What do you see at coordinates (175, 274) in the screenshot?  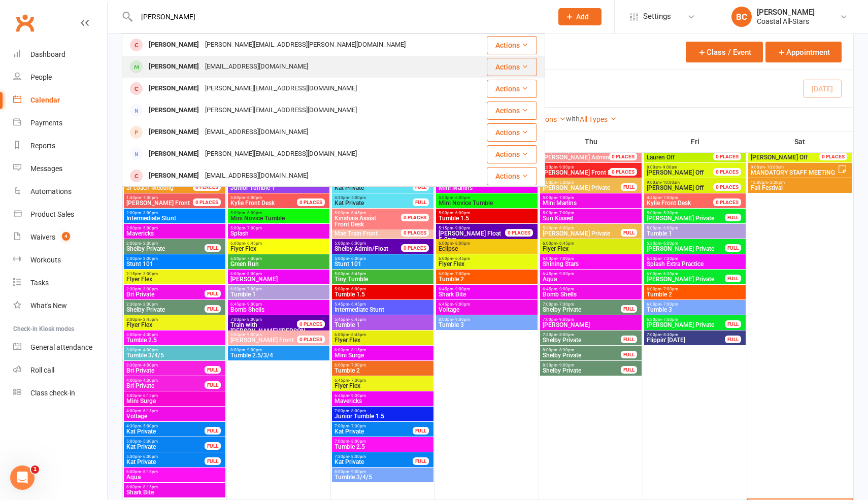 I see `span: 2:15pm` at bounding box center [175, 274].